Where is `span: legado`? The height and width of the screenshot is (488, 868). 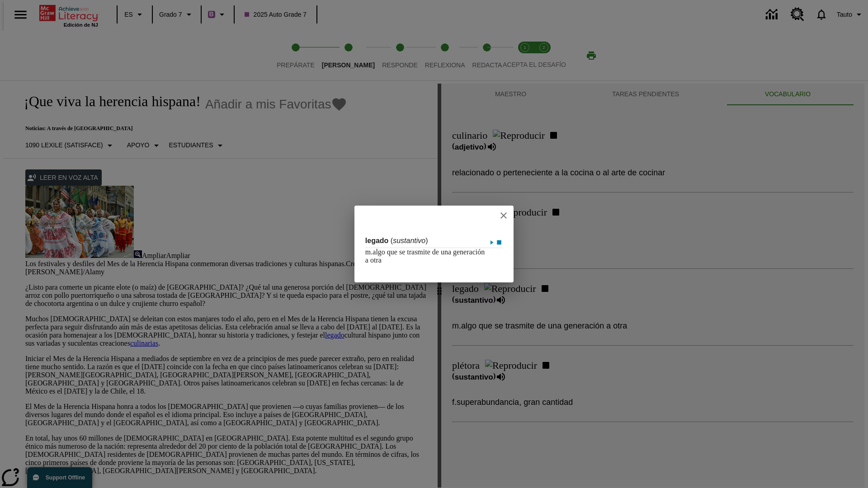 span: legado is located at coordinates (378, 241).